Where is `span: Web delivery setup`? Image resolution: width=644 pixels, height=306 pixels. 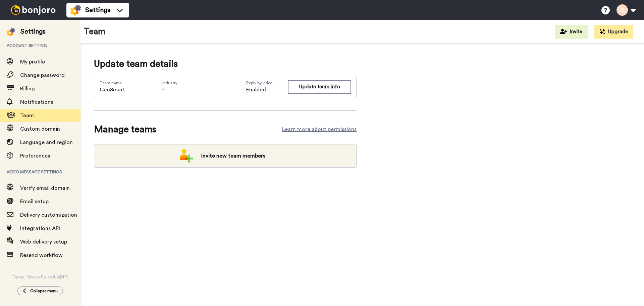 span: Web delivery setup is located at coordinates (44, 242).